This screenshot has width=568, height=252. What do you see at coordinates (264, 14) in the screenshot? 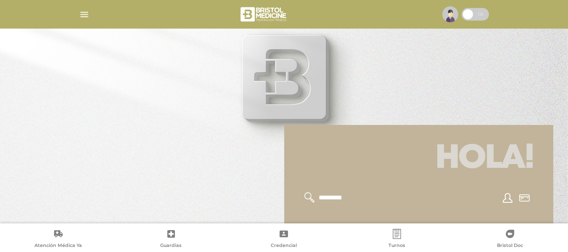
I see `img: bristol-medicine-blanco.png` at bounding box center [264, 14].